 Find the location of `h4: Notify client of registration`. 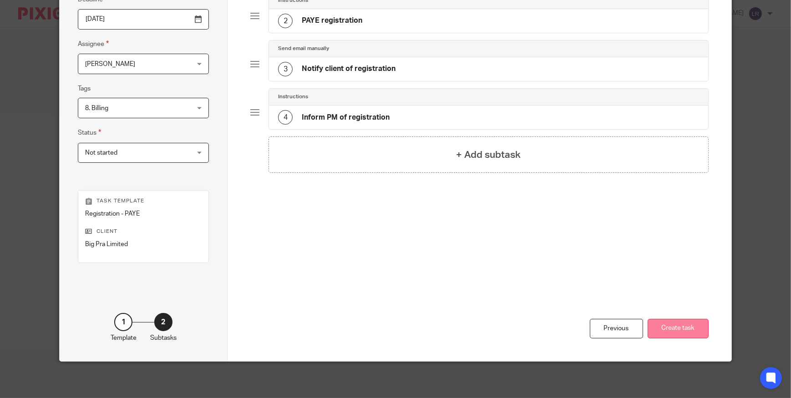

h4: Notify client of registration is located at coordinates (349, 69).